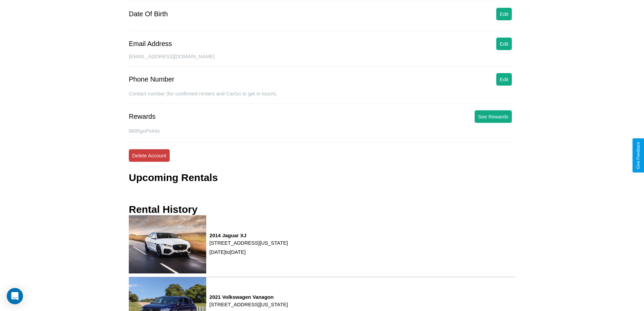 The width and height of the screenshot is (644, 311). Describe the element at coordinates (150, 44) in the screenshot. I see `div: Email Address` at that location.